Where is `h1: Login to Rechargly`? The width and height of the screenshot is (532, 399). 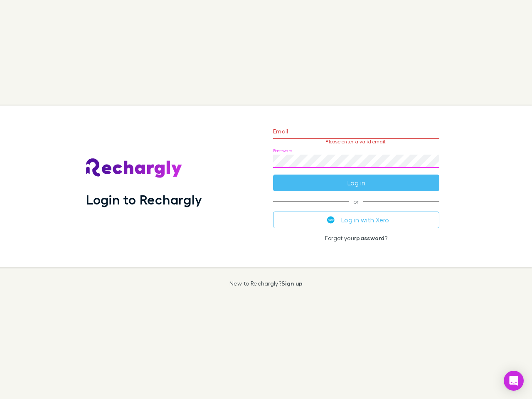 h1: Login to Rechargly is located at coordinates (144, 200).